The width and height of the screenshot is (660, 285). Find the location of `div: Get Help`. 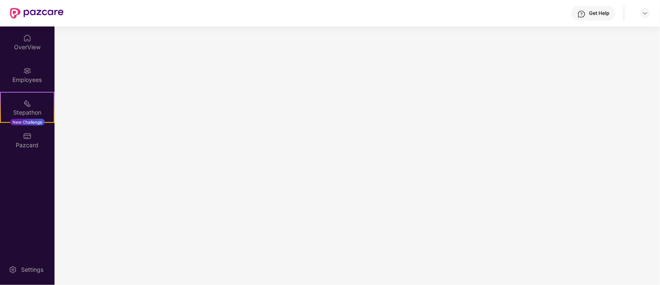

div: Get Help is located at coordinates (599, 13).